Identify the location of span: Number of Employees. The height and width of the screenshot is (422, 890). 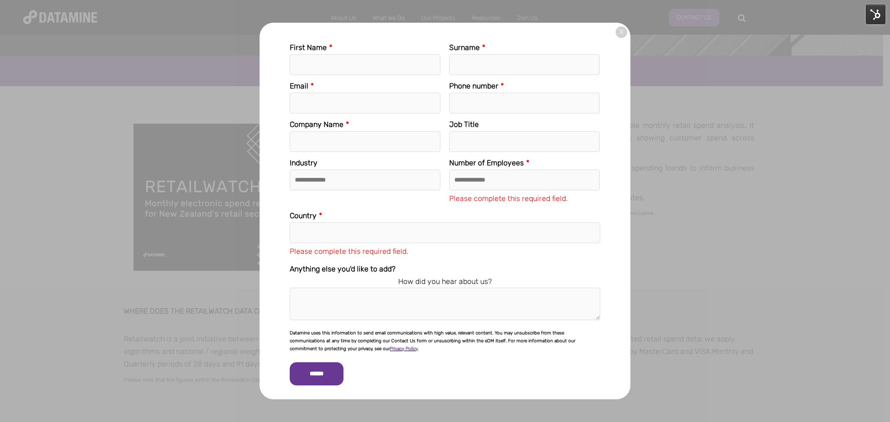
(486, 163).